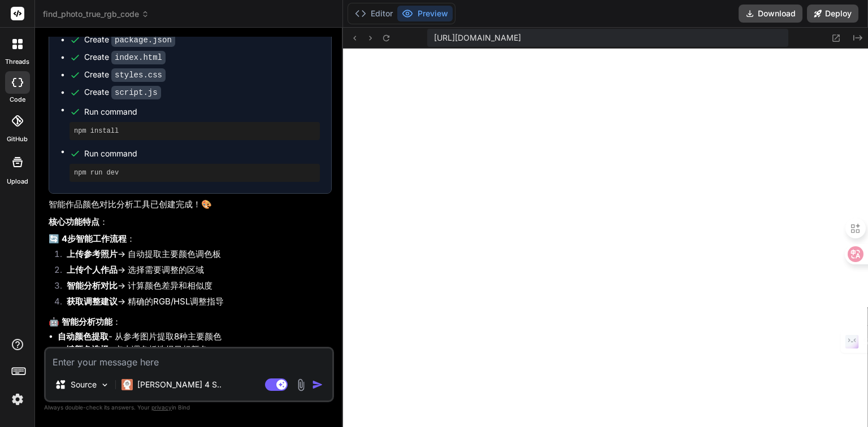  I want to click on strong: 🤖 智能分析功能, so click(80, 321).